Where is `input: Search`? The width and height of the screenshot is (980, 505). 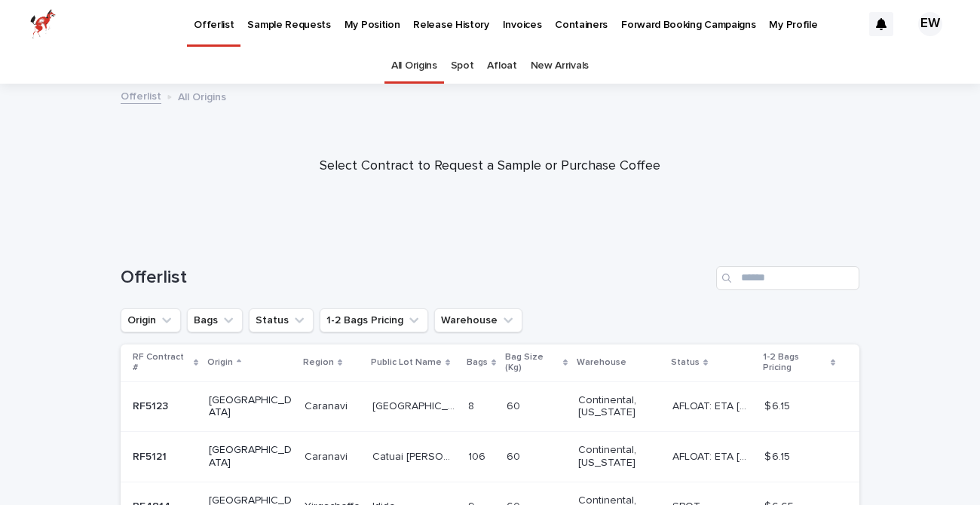
input: Search is located at coordinates (788, 278).